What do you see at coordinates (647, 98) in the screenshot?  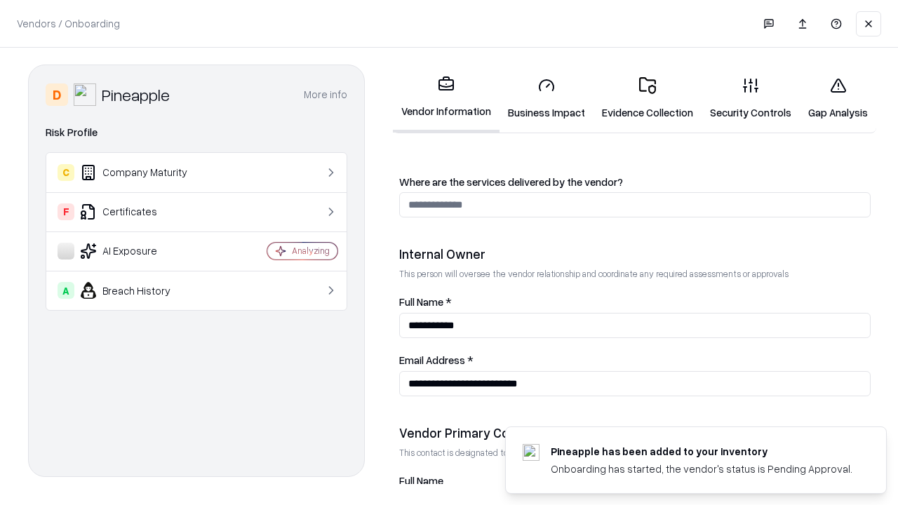 I see `a: Evidence Collection` at bounding box center [647, 98].